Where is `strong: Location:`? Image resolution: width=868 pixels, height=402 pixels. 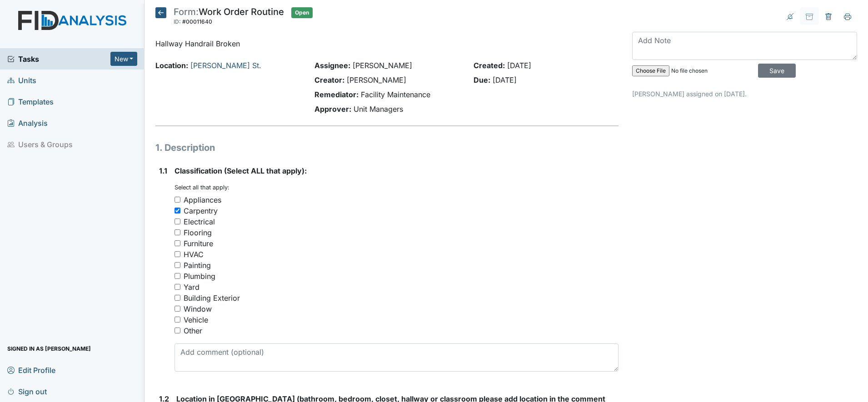
strong: Location: is located at coordinates (172, 65).